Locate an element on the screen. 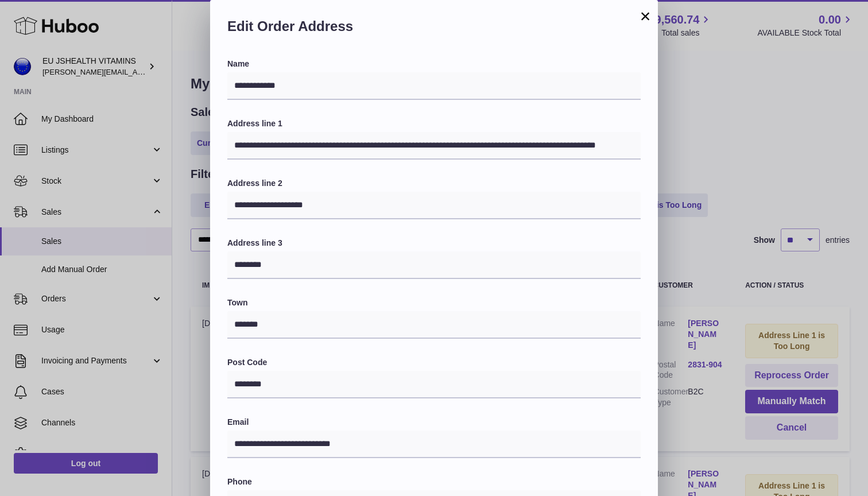  label: Email is located at coordinates (434, 422).